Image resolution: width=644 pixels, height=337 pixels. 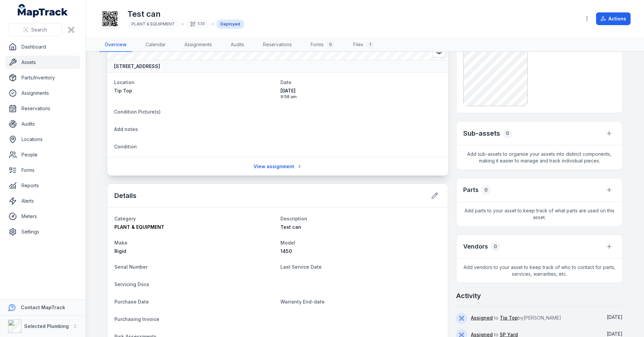 What do you see at coordinates (42, 185) in the screenshot?
I see `a: Reports` at bounding box center [42, 185].